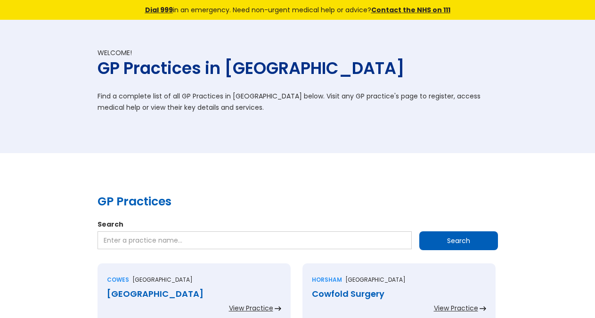 The width and height of the screenshot is (595, 318). Describe the element at coordinates (411, 10) in the screenshot. I see `strong: Contact the NHS on 111` at that location.